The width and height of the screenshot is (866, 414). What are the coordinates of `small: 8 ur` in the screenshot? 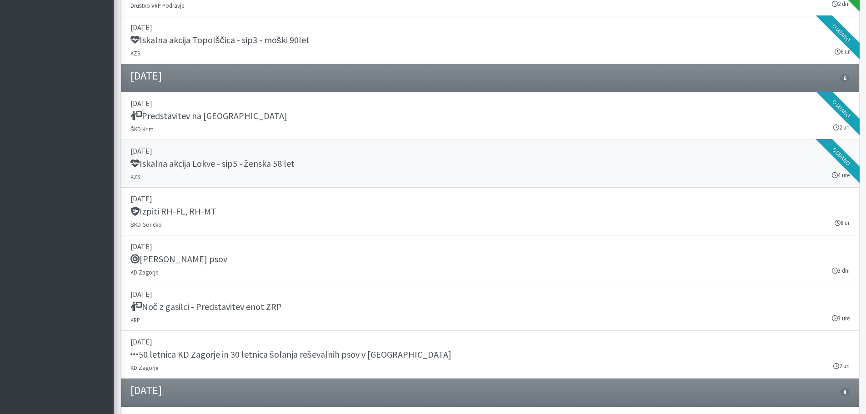 It's located at (842, 223).